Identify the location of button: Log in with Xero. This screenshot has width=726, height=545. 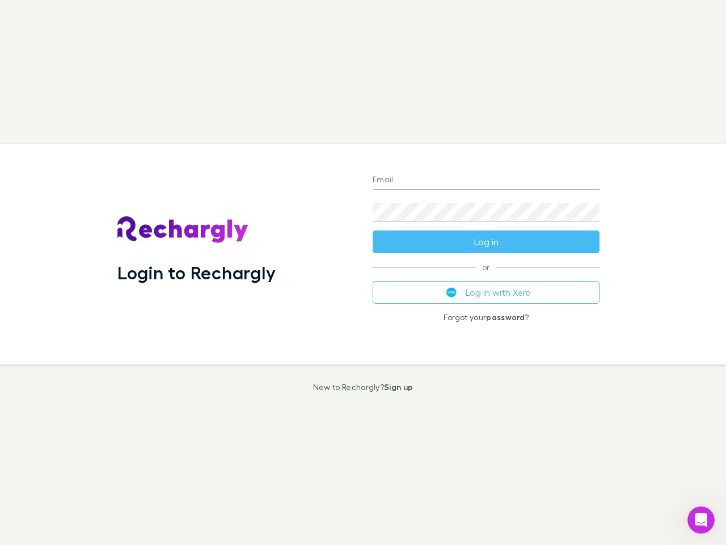
(486, 292).